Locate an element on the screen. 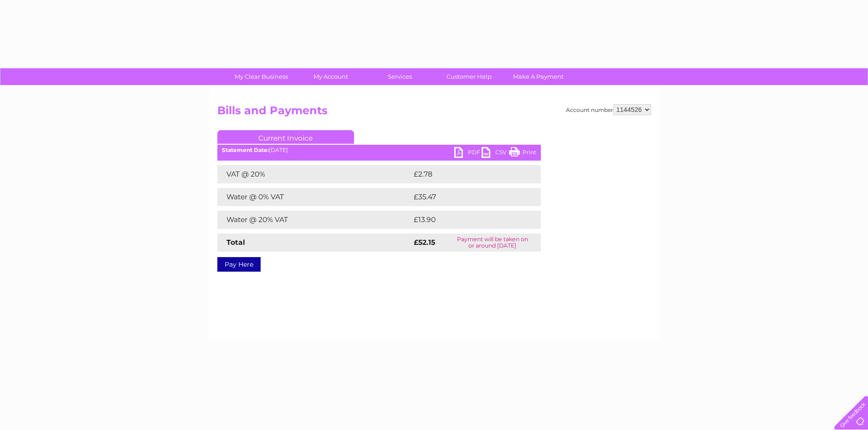  h2: Bills and Payments is located at coordinates (434, 113).